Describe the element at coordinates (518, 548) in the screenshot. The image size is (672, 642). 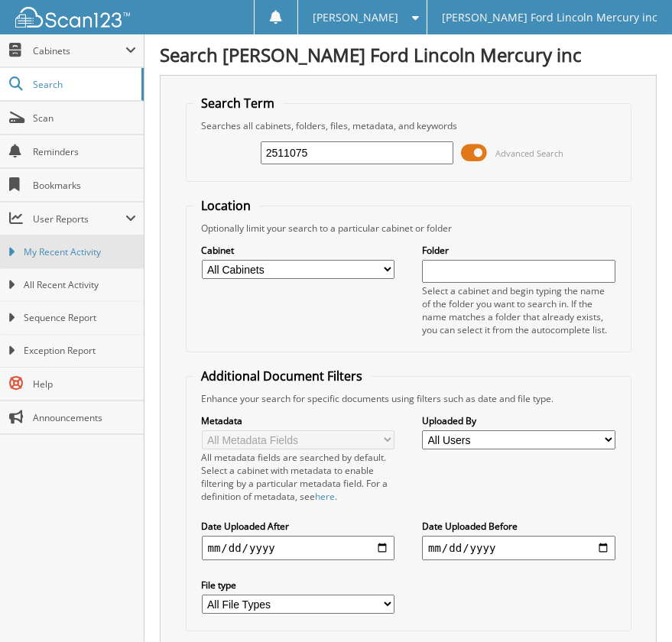
I see `input: end` at that location.